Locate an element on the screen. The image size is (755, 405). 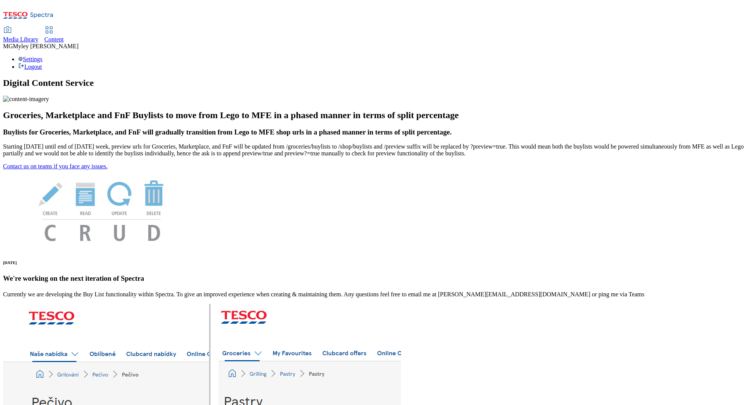
p: Currently we are developing the Buy List functionality within Spectra. To give an improved experi... is located at coordinates (377, 295).